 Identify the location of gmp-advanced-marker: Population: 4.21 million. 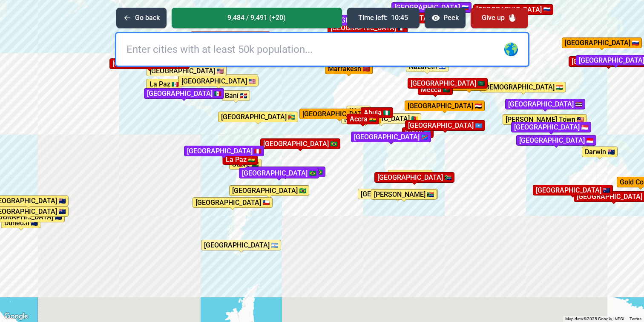
(448, 83).